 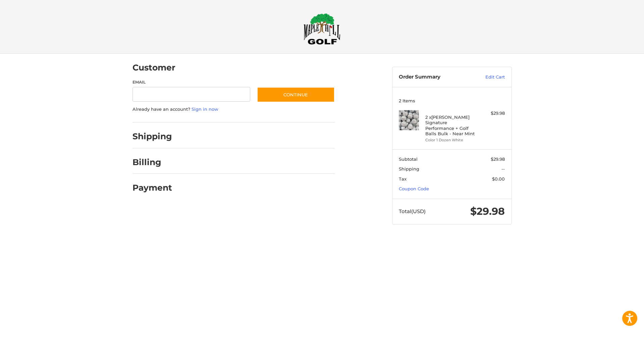 I want to click on img: Maple Hill Golf, so click(x=322, y=29).